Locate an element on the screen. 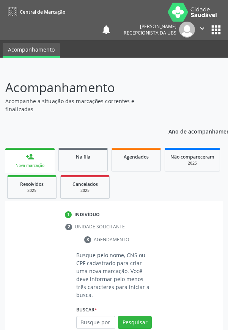  div: person_add is located at coordinates (30, 157).